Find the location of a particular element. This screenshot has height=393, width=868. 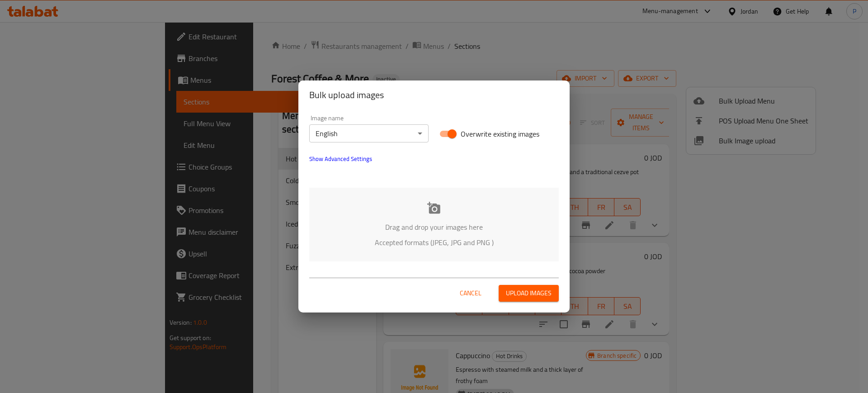

p: Drag and drop your images here is located at coordinates (434, 227).